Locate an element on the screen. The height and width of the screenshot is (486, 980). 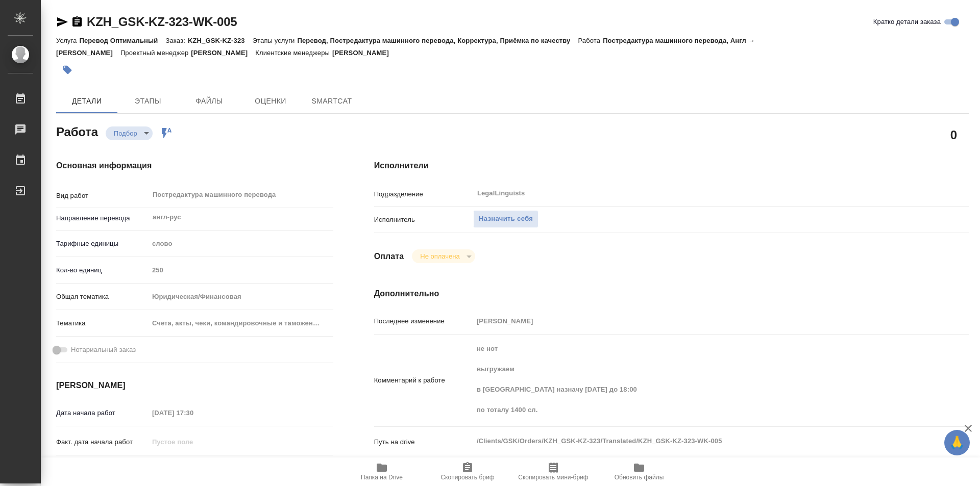
p: Проектный менеджер is located at coordinates (155, 52).